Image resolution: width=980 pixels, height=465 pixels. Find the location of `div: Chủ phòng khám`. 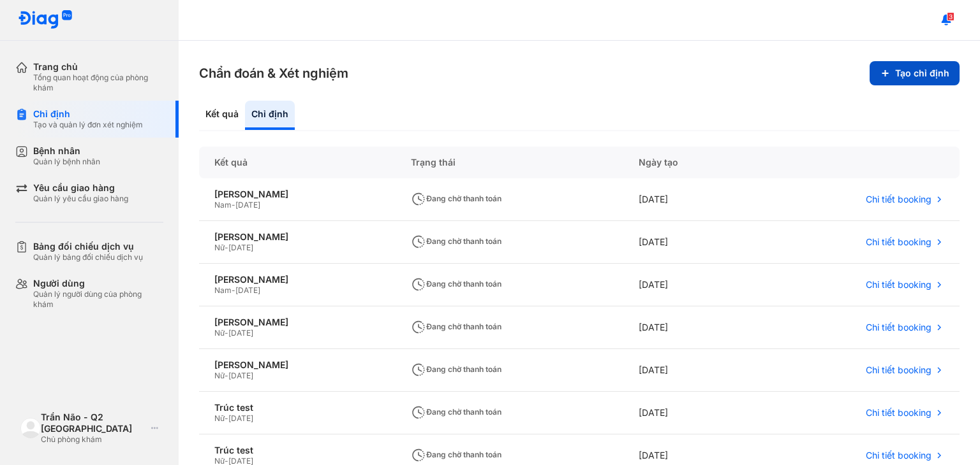

div: Chủ phòng khám is located at coordinates (93, 440).